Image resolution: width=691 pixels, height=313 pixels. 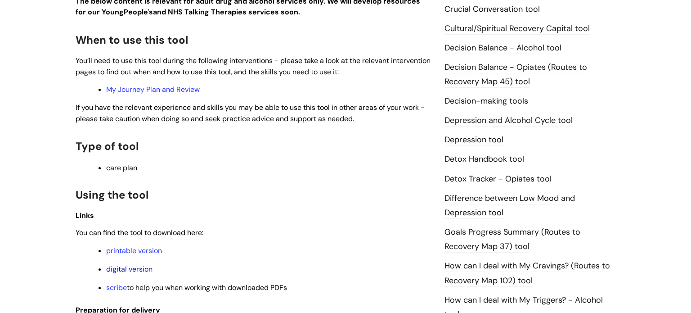 I want to click on span: You’ll need to use this tool during the following interventions - please take a look at the relev..., so click(x=253, y=66).